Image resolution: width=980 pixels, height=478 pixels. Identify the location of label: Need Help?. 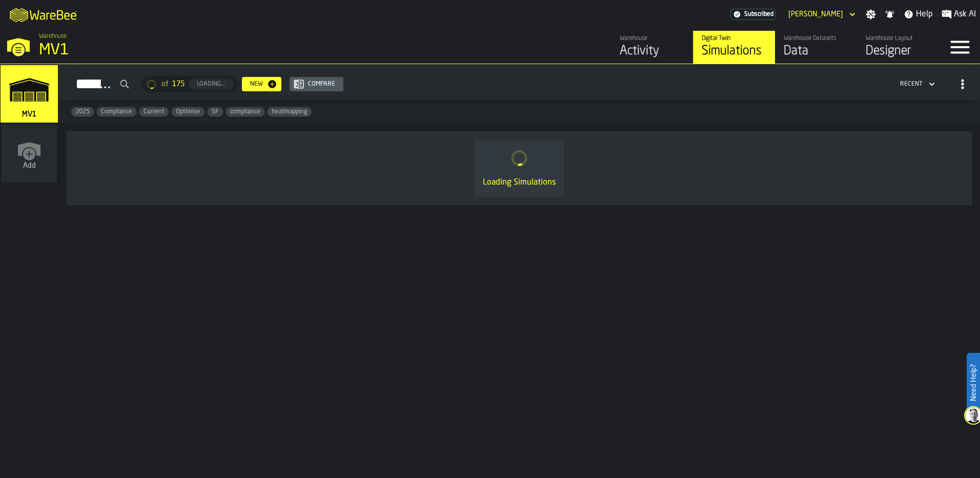
(974, 382).